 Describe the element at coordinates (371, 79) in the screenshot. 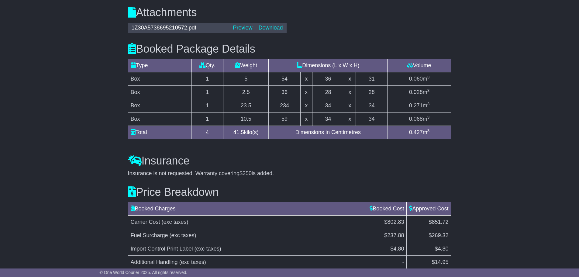

I see `td: 31` at that location.